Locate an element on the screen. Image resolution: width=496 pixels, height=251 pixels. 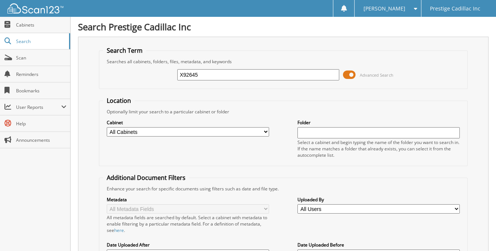
span: Search is located at coordinates (41, 41).